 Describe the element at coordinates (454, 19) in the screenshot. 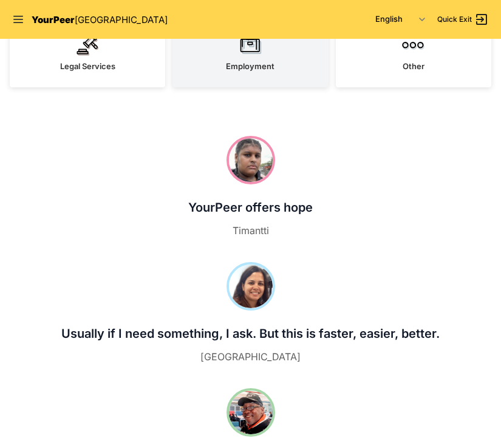

I see `span: Quick Exit` at that location.